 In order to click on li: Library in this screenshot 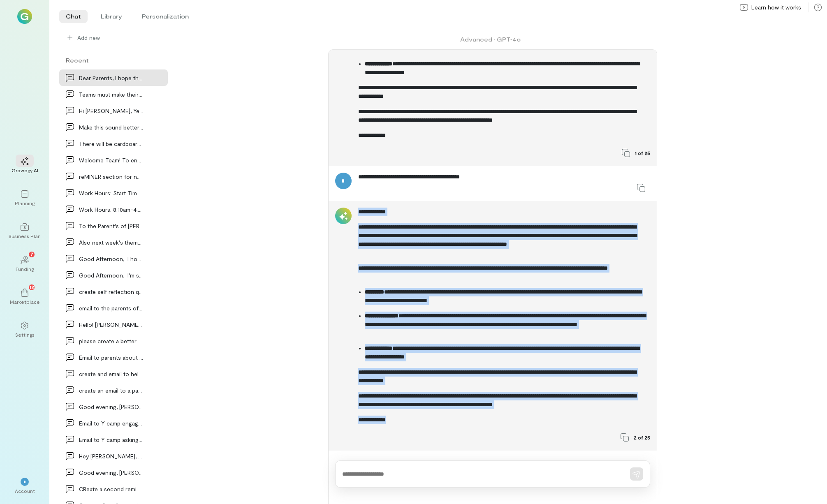, I will do `click(111, 16)`.